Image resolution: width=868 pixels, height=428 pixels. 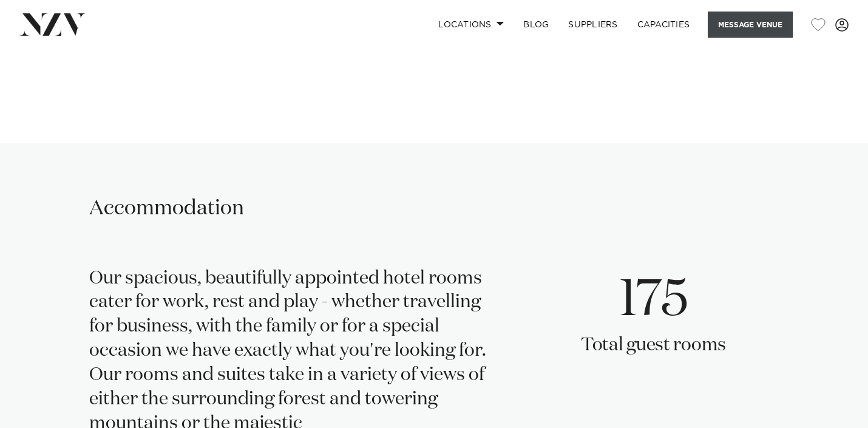 What do you see at coordinates (52, 25) in the screenshot?
I see `img: nzv-logo.png` at bounding box center [52, 25].